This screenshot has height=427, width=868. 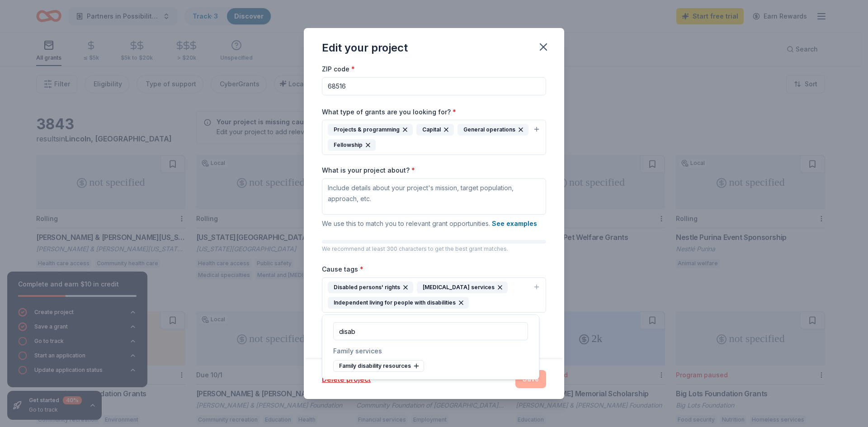 What do you see at coordinates (431, 331) in the screenshot?
I see `input: Search causes` at bounding box center [431, 331].